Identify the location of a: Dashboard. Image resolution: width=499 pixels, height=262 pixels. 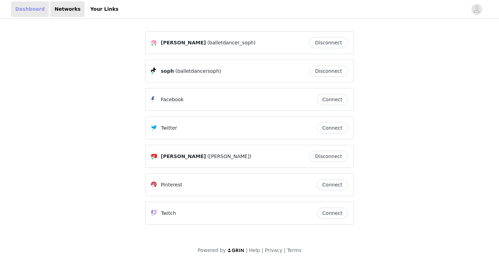
(30, 9).